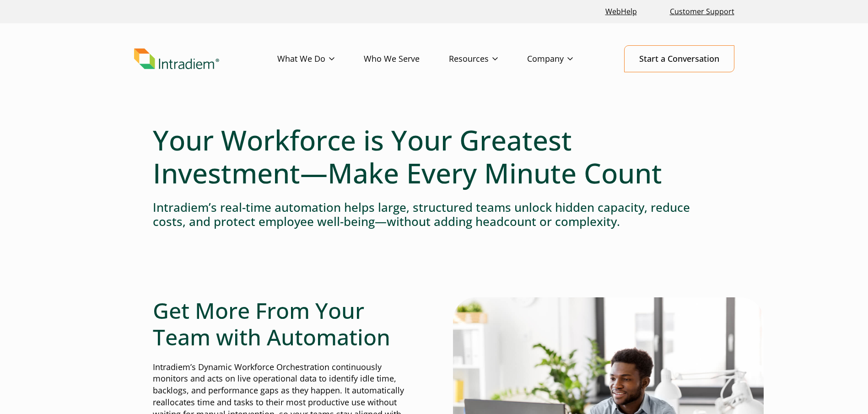 The height and width of the screenshot is (414, 868). I want to click on a: Who We Serve, so click(406, 59).